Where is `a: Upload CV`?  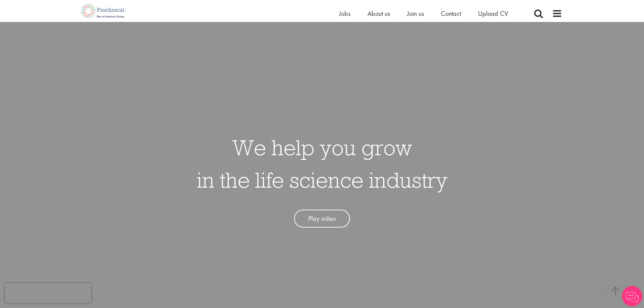 a: Upload CV is located at coordinates (493, 14).